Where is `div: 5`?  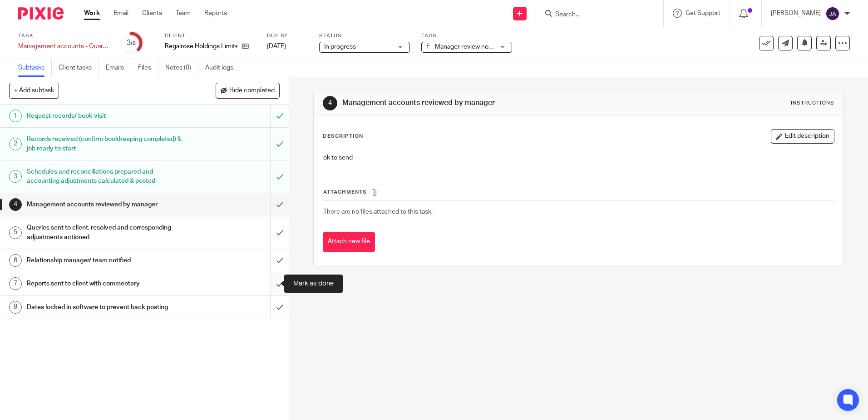
div: 5 is located at coordinates (16, 233).